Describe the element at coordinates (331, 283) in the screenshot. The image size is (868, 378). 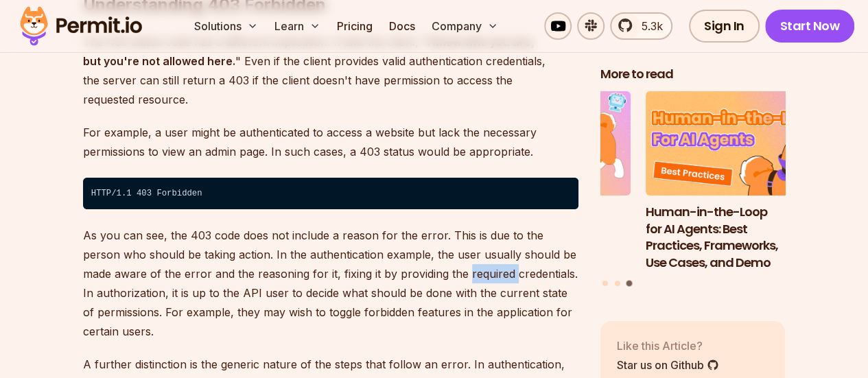
I see `p: As you can see, the 403 code does not include a reason for the error. This is due to the person w...` at that location.